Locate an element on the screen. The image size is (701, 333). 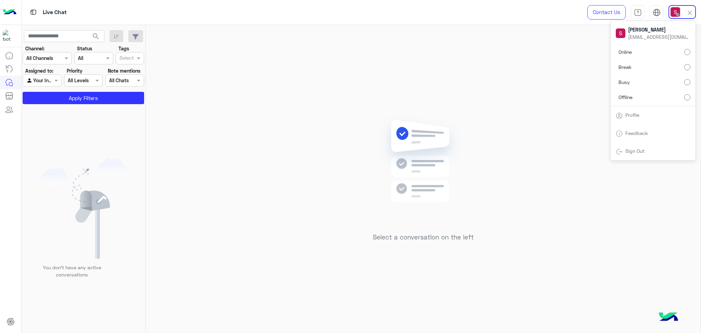
a: Profile is located at coordinates (632, 115).